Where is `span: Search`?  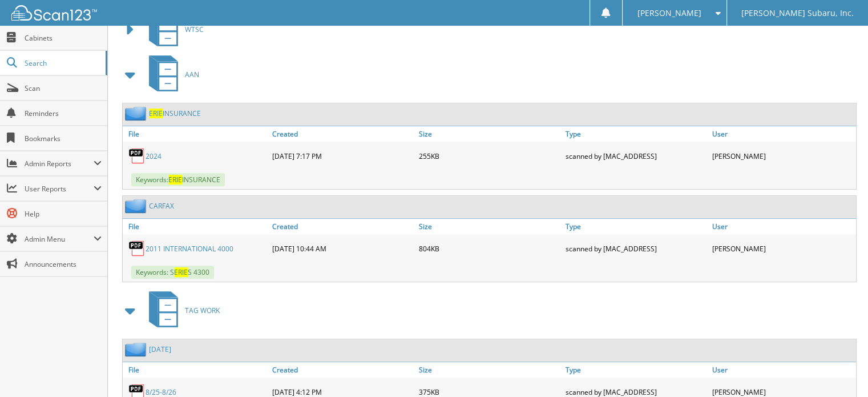
span: Search is located at coordinates (62, 62).